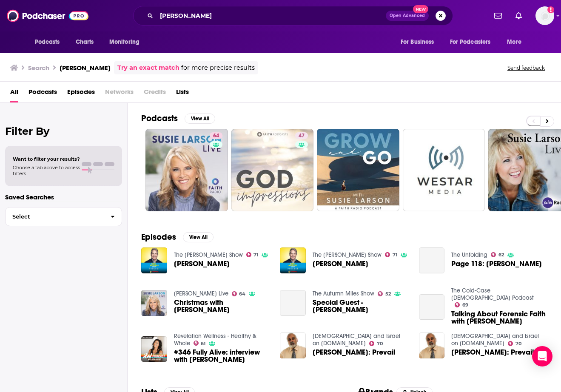  I want to click on span: Credits, so click(155, 94).